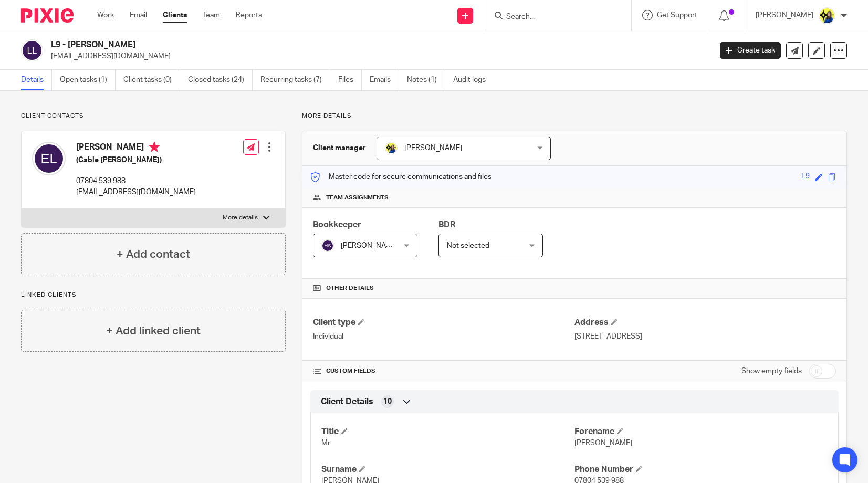 The height and width of the screenshot is (483, 868). What do you see at coordinates (295, 80) in the screenshot?
I see `a: Recurring tasks (7)` at bounding box center [295, 80].